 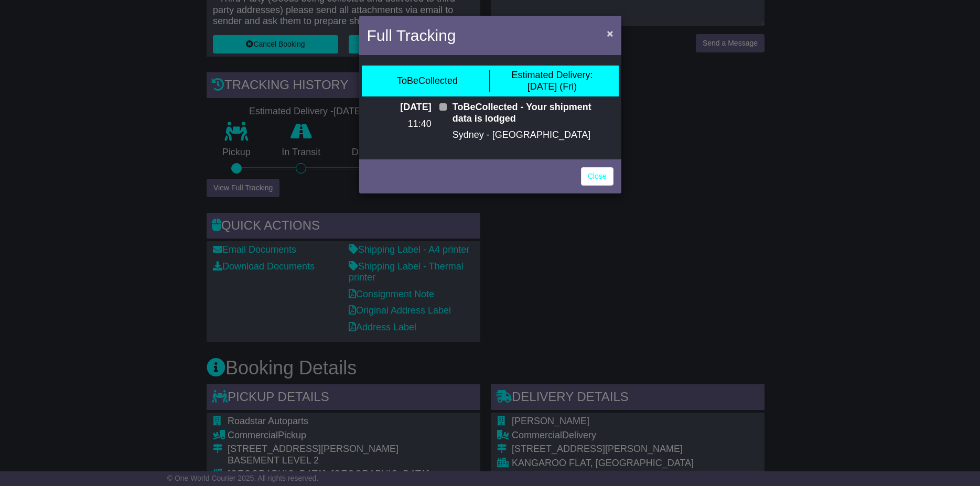 I want to click on button: Close, so click(x=610, y=33).